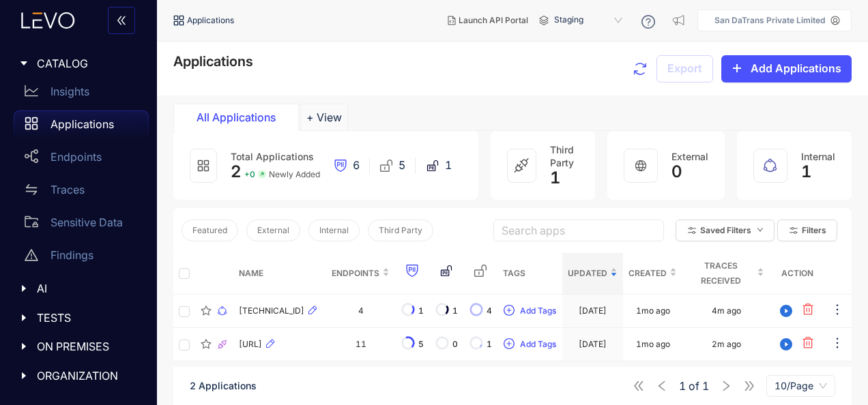  I want to click on a: Insights, so click(81, 94).